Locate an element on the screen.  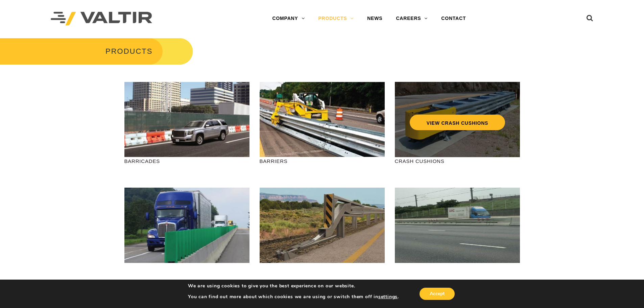
p: You can find out more about which cookies we are using or switch them off in . is located at coordinates (293, 297).